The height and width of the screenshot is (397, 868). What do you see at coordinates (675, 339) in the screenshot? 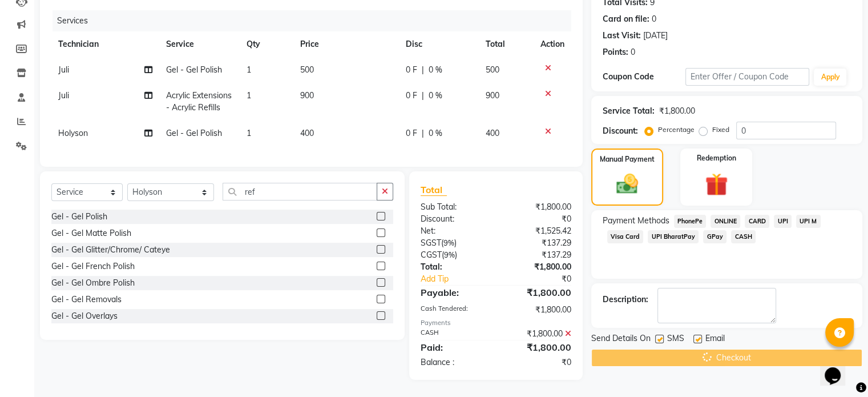
I see `span: SMS` at bounding box center [675, 339].